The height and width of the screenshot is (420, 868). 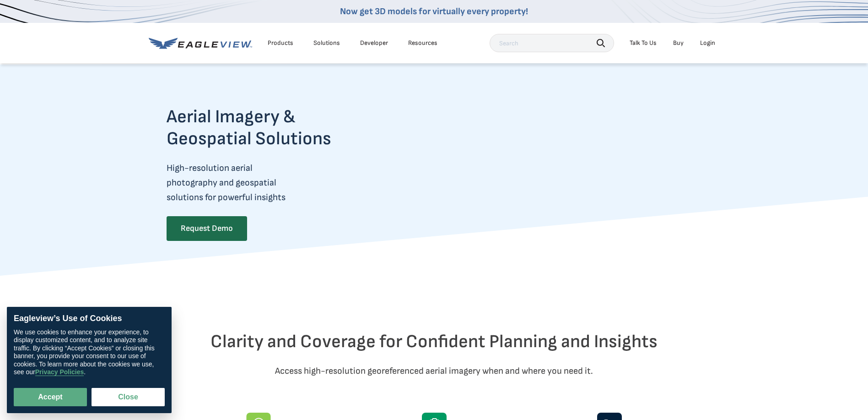 I want to click on div: We use cookies to enhance your experience, to display customized content, and to analyze site tra..., so click(x=89, y=352).